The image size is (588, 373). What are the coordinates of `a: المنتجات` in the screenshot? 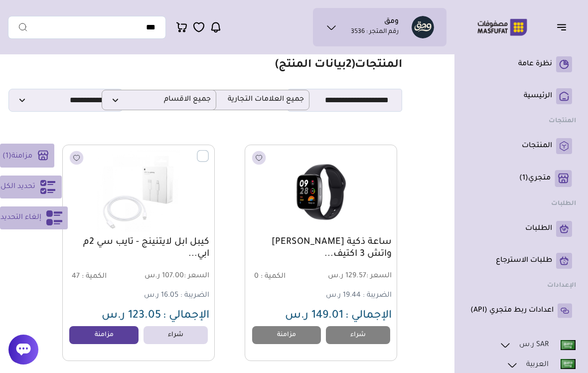 It's located at (521, 146).